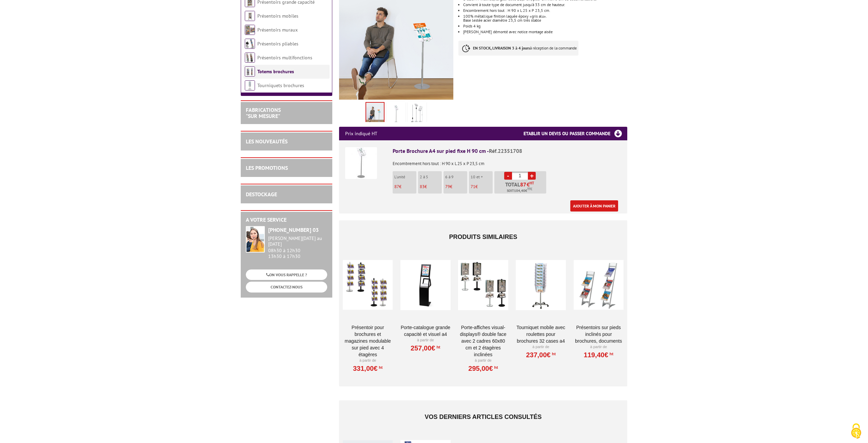 The image size is (868, 443). Describe the element at coordinates (856, 432) in the screenshot. I see `img: Cookies (fenêtre modale)` at that location.